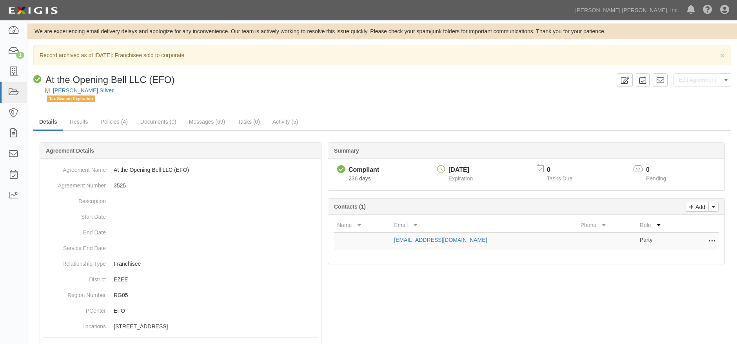  I want to click on a: Results, so click(79, 122).